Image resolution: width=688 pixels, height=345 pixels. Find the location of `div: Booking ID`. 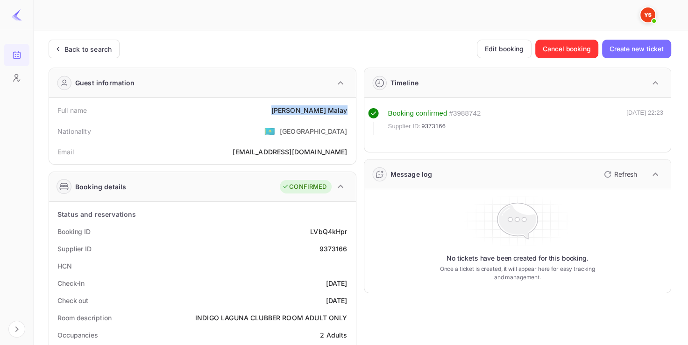

div: Booking ID is located at coordinates (74, 232).